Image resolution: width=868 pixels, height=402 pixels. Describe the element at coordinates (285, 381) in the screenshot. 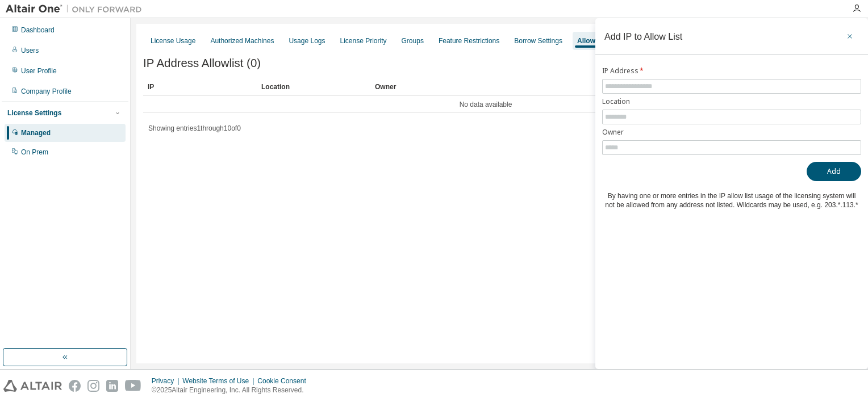

I see `div: Cookie Consent` at that location.